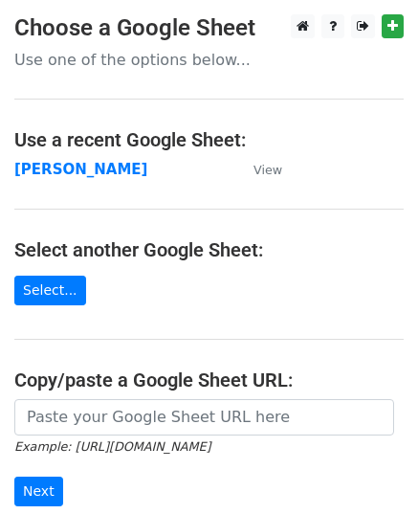  Describe the element at coordinates (209, 250) in the screenshot. I see `h4: Select another Google Sheet:` at that location.